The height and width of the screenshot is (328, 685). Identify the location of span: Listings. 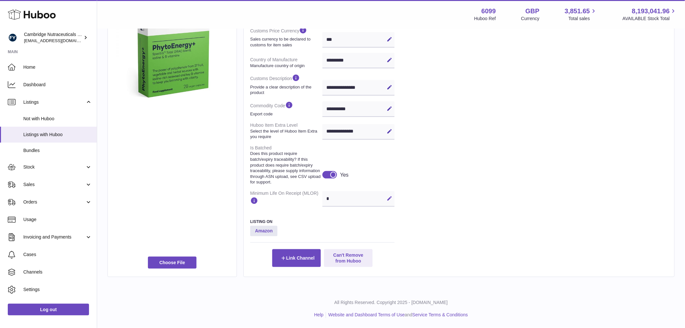
(54, 102).